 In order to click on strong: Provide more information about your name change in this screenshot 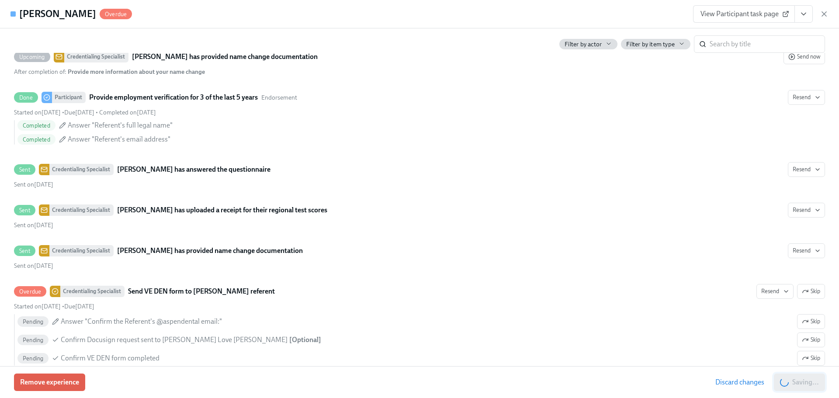, I will do `click(136, 72)`.